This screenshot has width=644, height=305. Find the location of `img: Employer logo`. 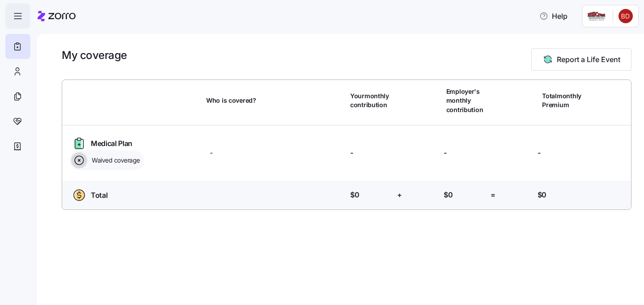

img: Employer logo is located at coordinates (596, 16).